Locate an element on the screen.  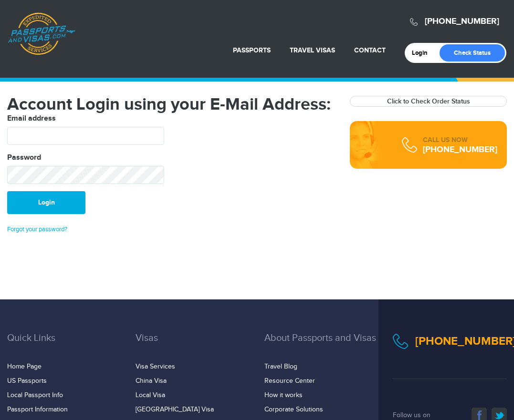
a: Check Status is located at coordinates (472, 53).